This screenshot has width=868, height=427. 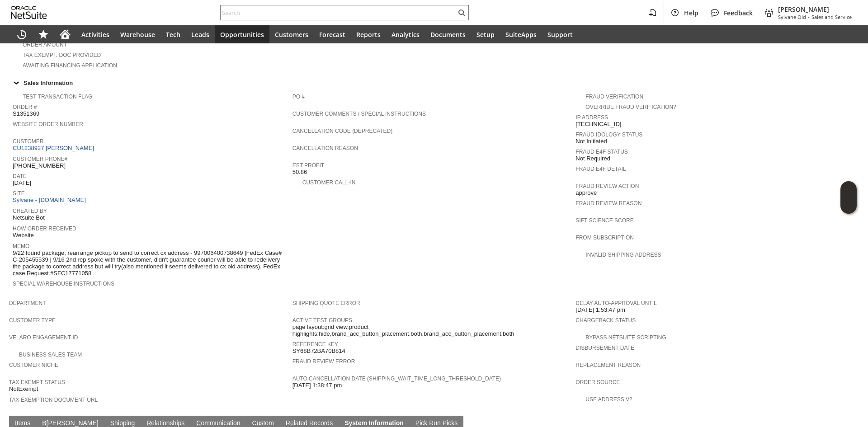 What do you see at coordinates (607, 186) in the screenshot?
I see `a: Fraud Review Action` at bounding box center [607, 186].